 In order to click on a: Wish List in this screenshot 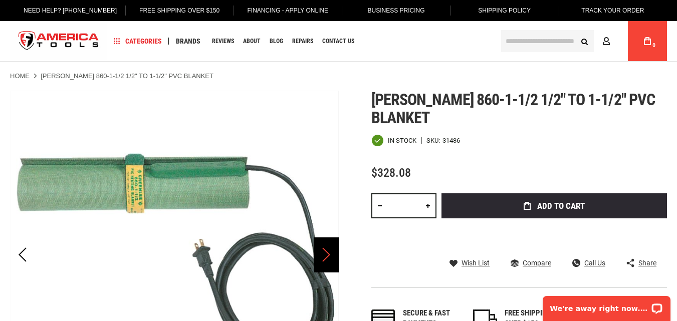, I will do `click(469, 263)`.